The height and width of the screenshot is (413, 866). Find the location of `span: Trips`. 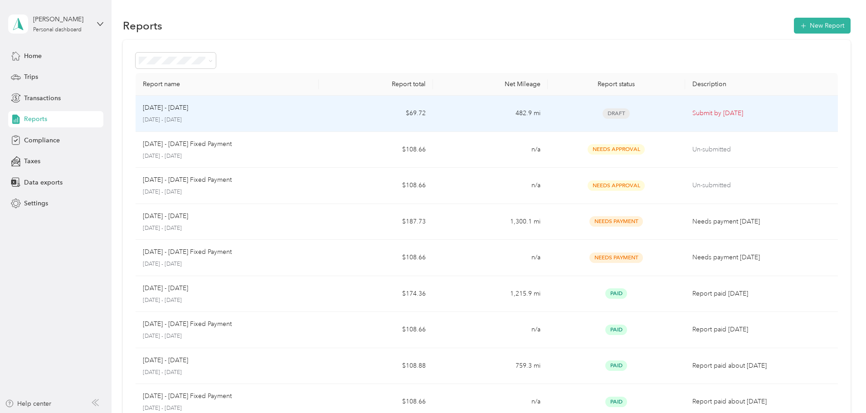

span: Trips is located at coordinates (31, 77).